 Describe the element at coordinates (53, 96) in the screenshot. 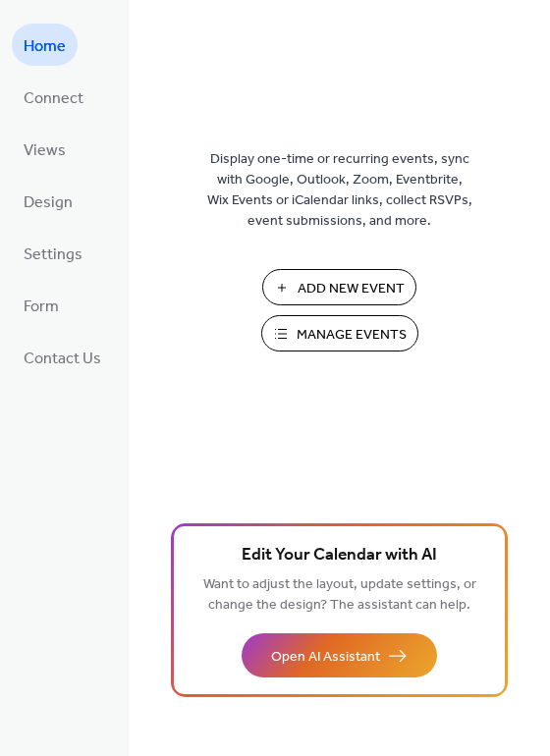

I see `a: Connect` at that location.